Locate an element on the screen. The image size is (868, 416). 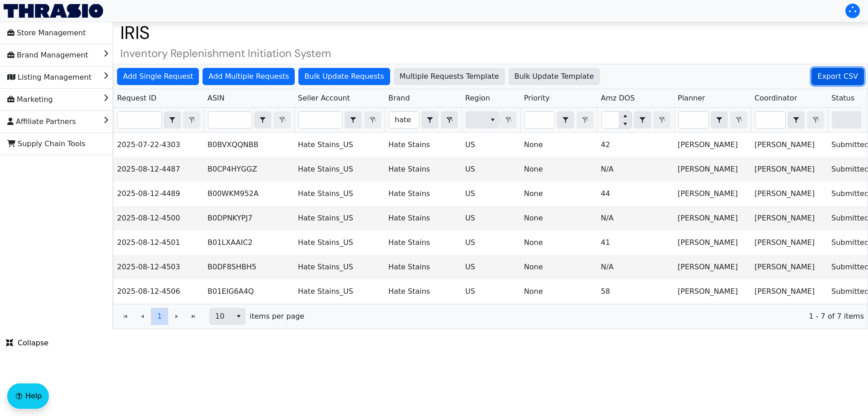
span: Add Multiple Requests is located at coordinates (248, 76).